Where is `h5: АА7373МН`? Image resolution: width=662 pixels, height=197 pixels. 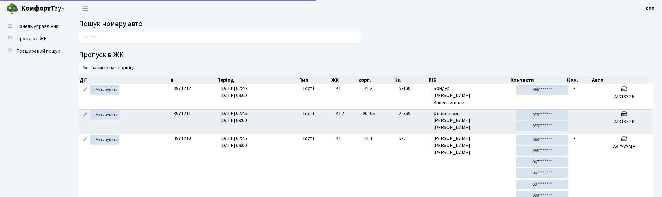
h5: АА7373МН is located at coordinates (625, 147).